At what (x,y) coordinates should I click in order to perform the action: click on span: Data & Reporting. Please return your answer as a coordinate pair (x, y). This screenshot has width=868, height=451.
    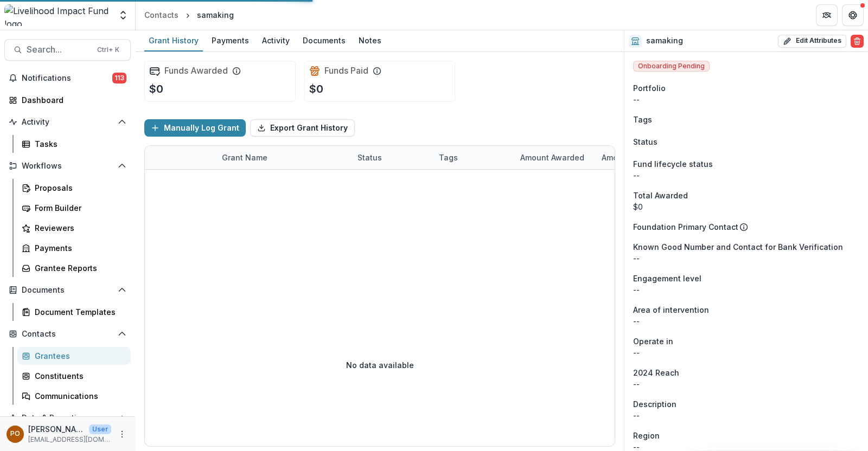
    Looking at the image, I should click on (67, 418).